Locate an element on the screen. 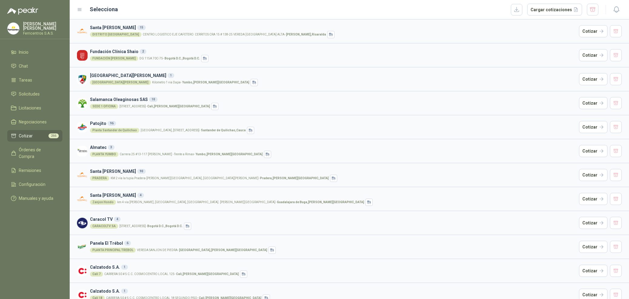 The image size is (629, 299). h3: Fundación Clínica Shaio is located at coordinates (333, 52).